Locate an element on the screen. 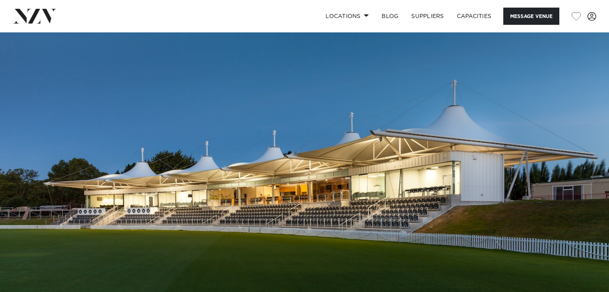 The image size is (609, 292). a: Locations is located at coordinates (347, 16).